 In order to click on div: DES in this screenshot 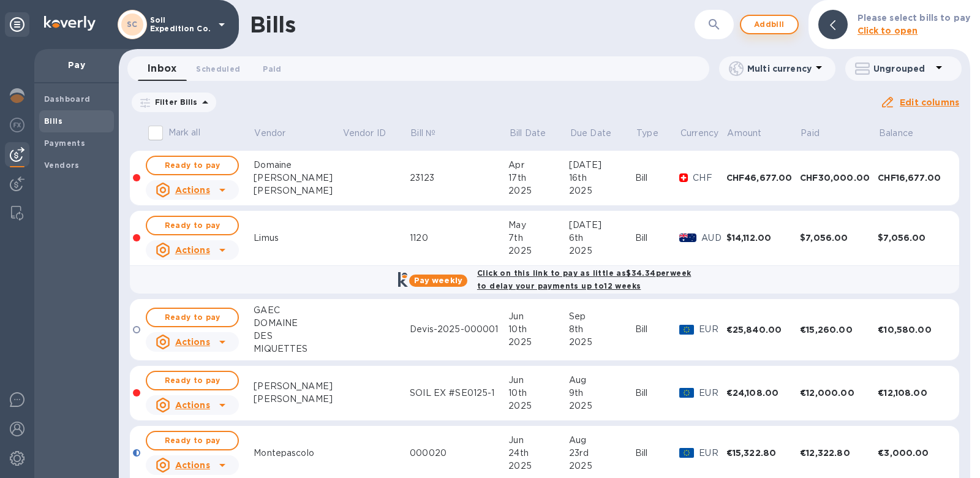, I will do `click(298, 336)`.